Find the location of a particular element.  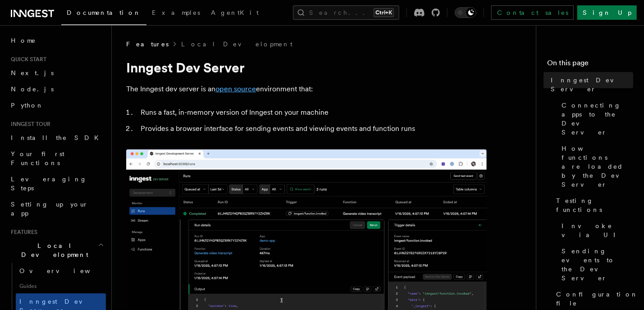

span: Leveraging Steps is located at coordinates (49, 184).